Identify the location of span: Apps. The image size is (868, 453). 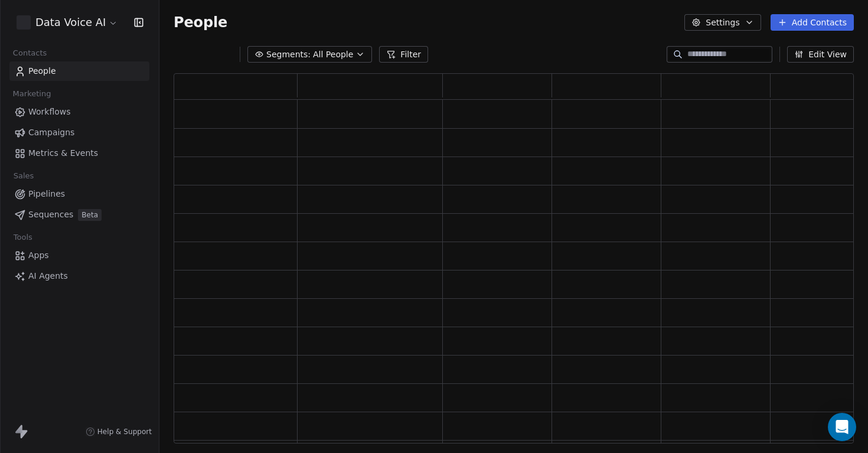
(38, 255).